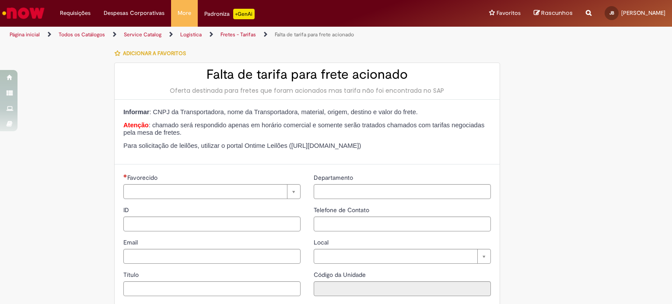  What do you see at coordinates (82, 35) in the screenshot?
I see `a: Todos os Catálogos` at bounding box center [82, 35].